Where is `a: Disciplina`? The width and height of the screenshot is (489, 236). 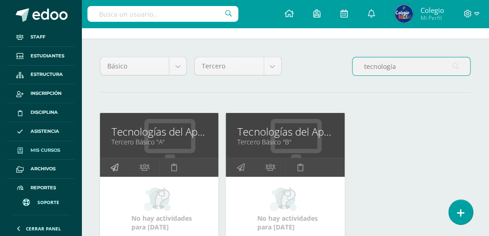 a: Disciplina is located at coordinates (41, 113).